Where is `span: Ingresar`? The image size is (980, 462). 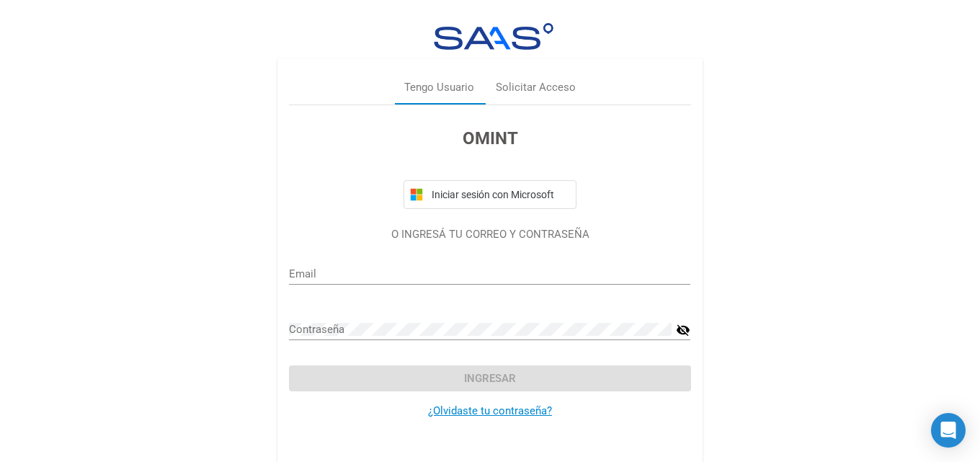 span: Ingresar is located at coordinates (490, 378).